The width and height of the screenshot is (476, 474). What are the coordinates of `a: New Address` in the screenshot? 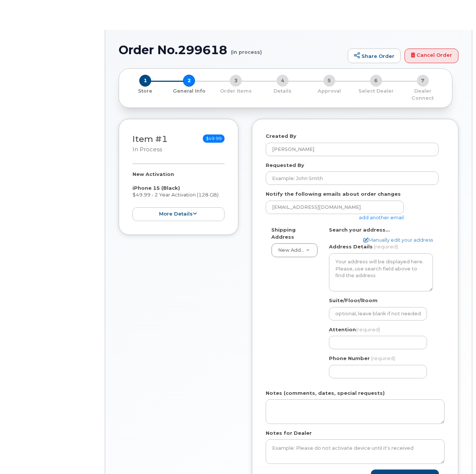 It's located at (294, 250).